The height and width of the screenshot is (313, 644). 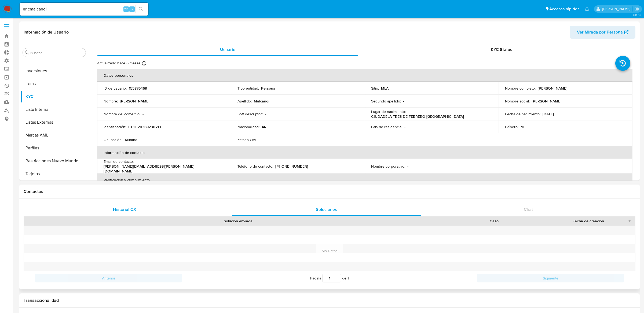 What do you see at coordinates (603, 32) in the screenshot?
I see `button: Ver Mirada por Persona` at bounding box center [603, 32].